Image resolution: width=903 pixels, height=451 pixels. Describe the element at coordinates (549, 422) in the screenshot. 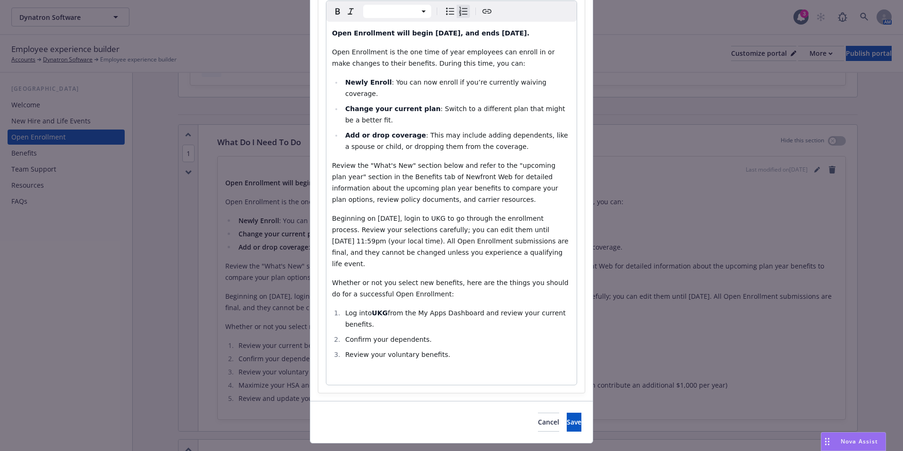

I see `button: Cancel` at that location.